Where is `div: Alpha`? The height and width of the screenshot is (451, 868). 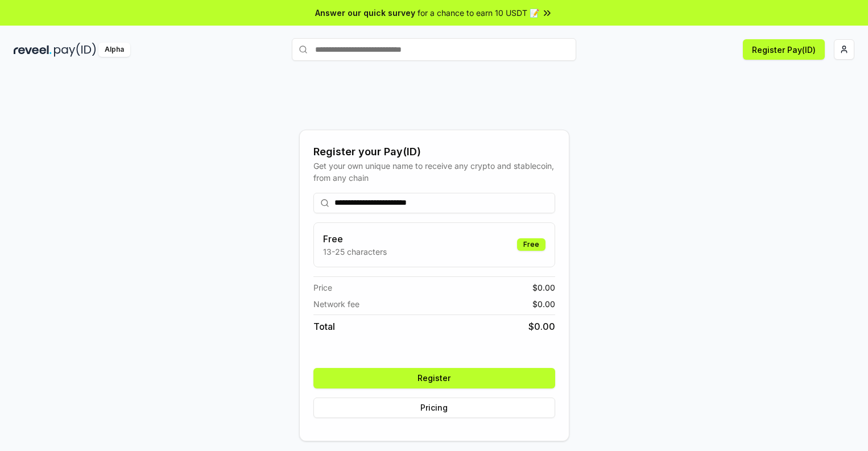 div: Alpha is located at coordinates (115, 50).